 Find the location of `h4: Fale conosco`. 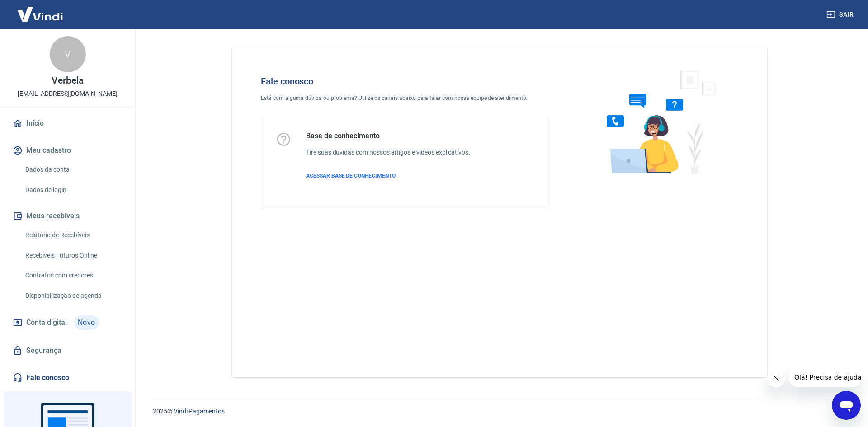

h4: Fale conosco is located at coordinates (404, 81).